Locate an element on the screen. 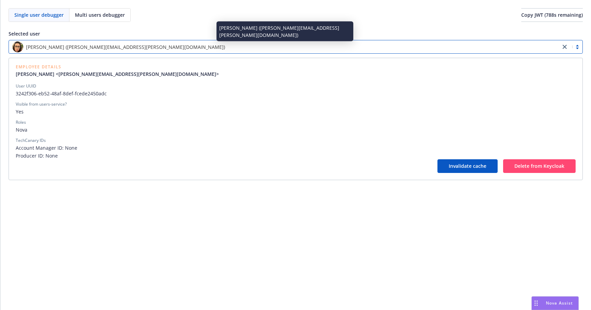 The image size is (591, 310). a: close is located at coordinates (565, 47).